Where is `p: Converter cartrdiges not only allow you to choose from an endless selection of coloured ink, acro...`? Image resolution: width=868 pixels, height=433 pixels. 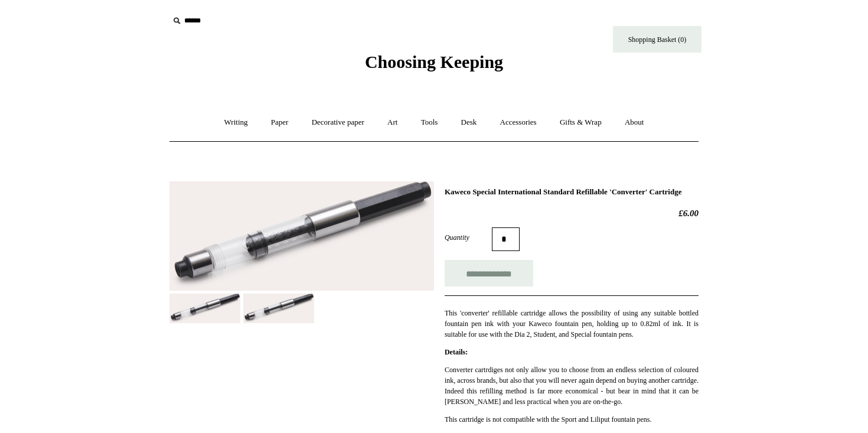 p: Converter cartrdiges not only allow you to choose from an endless selection of coloured ink, acro... is located at coordinates (572, 386).